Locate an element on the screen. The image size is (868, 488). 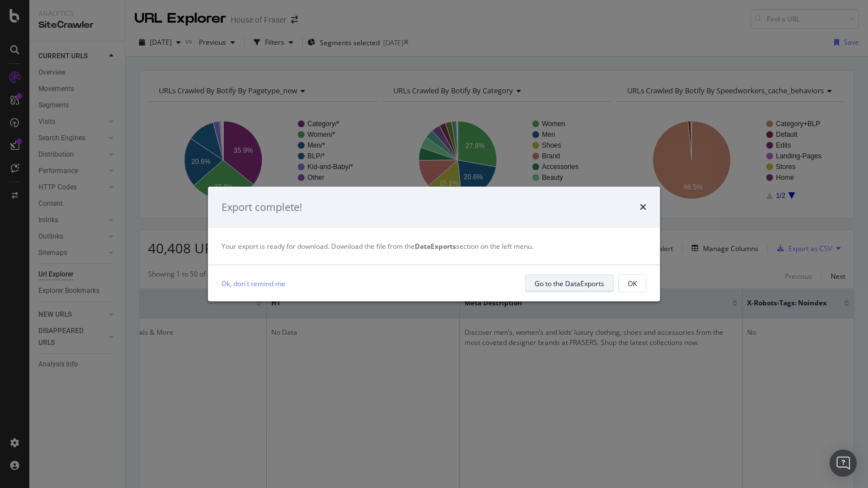
a: Ok, don't remind me is located at coordinates (253, 283).